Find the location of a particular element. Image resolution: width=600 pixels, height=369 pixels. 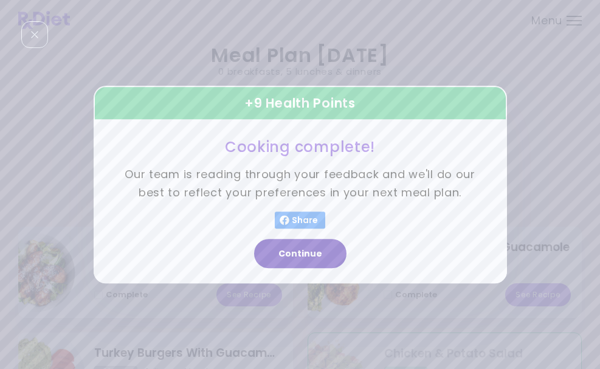

h3: Cooking complete! is located at coordinates (300, 146).